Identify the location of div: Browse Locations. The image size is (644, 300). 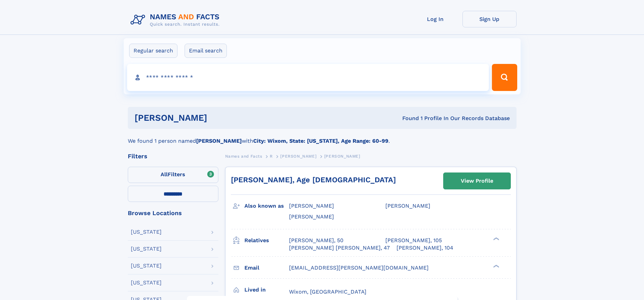
(173, 213).